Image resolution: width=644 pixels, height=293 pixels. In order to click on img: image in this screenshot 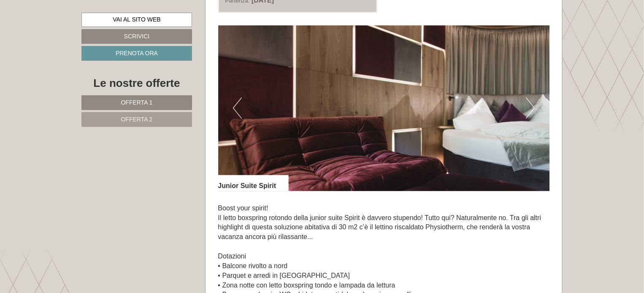, I will do `click(384, 108)`.